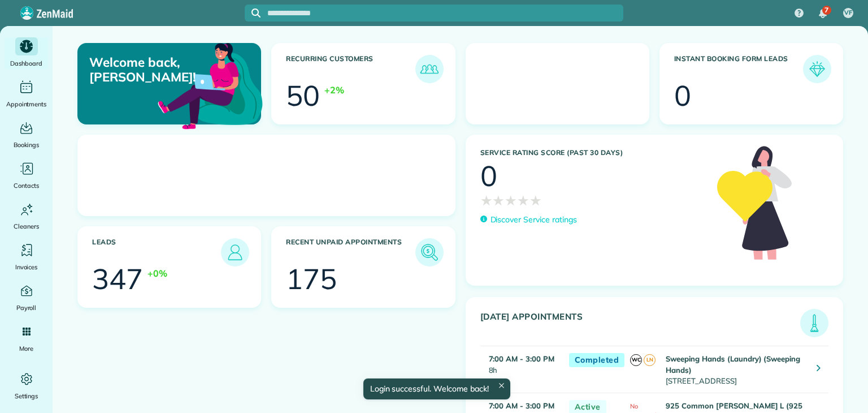 The height and width of the screenshot is (413, 868). I want to click on span: Bookings, so click(26, 145).